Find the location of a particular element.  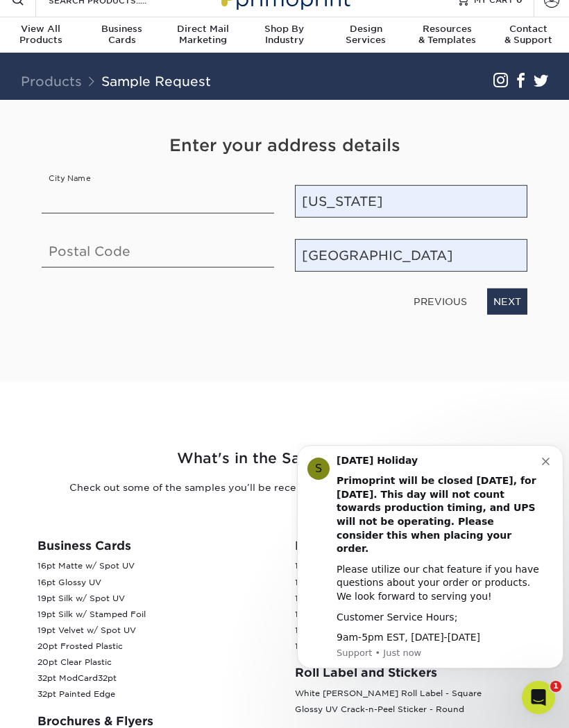

h4: Enter your address details is located at coordinates (284, 145).